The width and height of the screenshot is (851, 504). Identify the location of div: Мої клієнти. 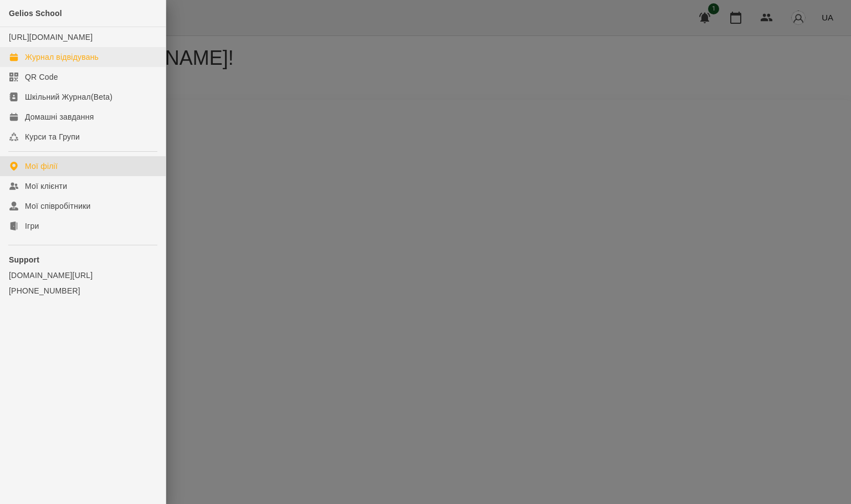
(46, 186).